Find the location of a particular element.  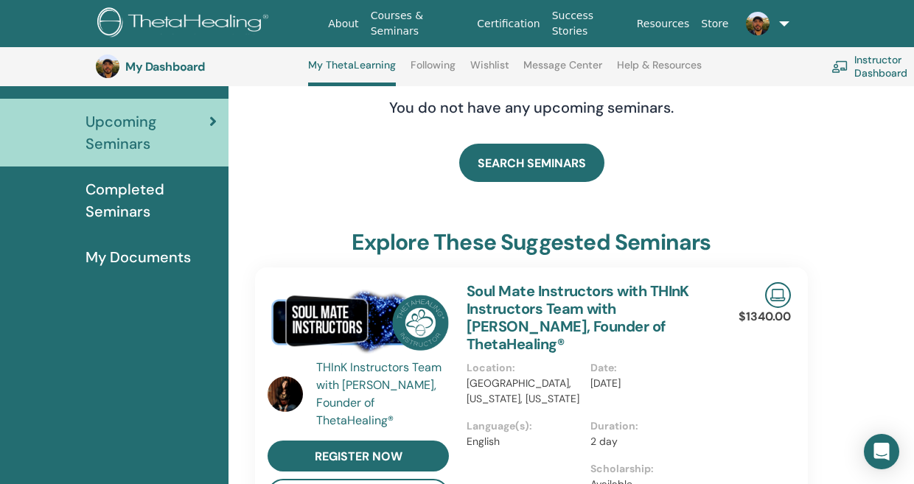

p: Location : is located at coordinates (524, 368).